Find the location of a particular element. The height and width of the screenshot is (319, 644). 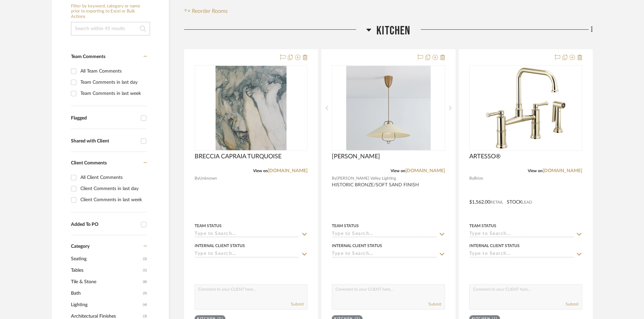

input: Search within 45 results is located at coordinates (111, 28).